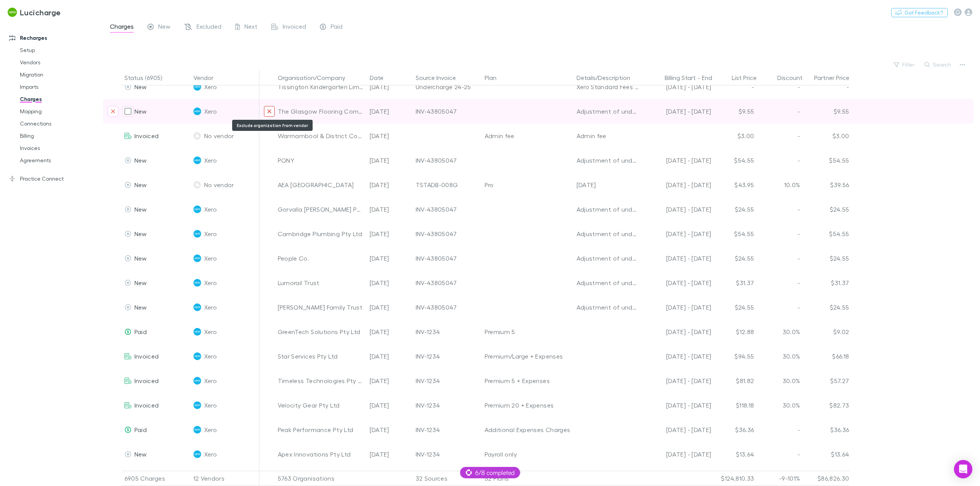 The width and height of the screenshot is (980, 486). Describe the element at coordinates (321, 112) in the screenshot. I see `div: The Glasgow Flooring Company Pty Ltd` at that location.